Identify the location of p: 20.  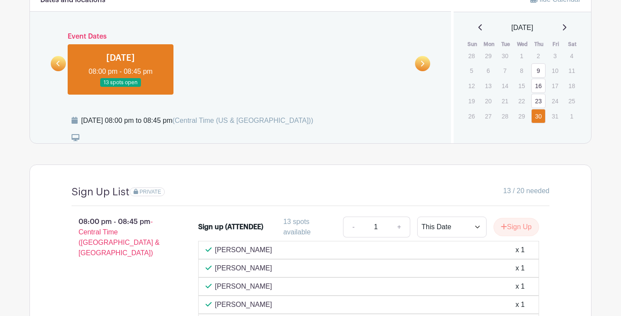
(488, 101).